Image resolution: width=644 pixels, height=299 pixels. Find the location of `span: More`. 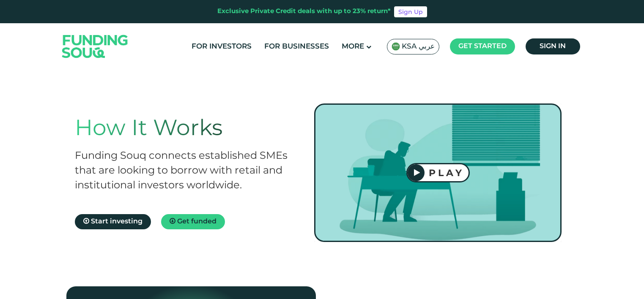

span: More is located at coordinates (353, 47).